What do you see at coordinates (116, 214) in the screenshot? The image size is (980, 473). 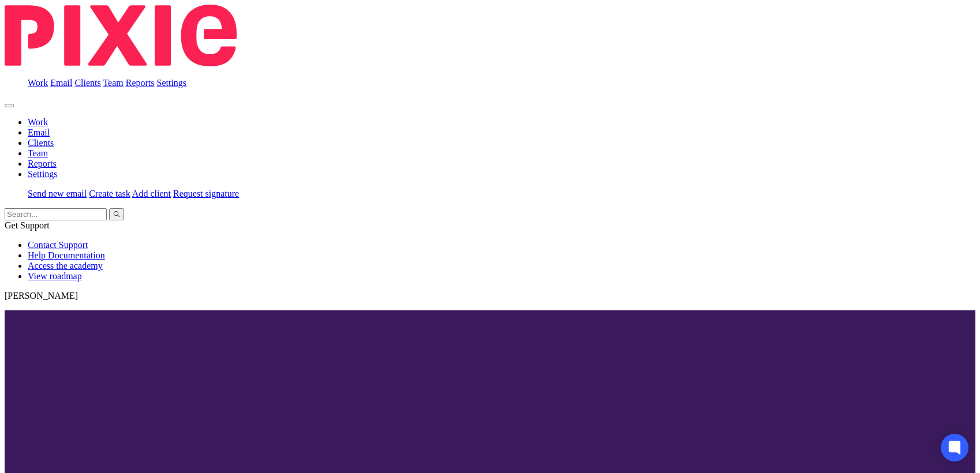 I see `button: Search` at bounding box center [116, 214].